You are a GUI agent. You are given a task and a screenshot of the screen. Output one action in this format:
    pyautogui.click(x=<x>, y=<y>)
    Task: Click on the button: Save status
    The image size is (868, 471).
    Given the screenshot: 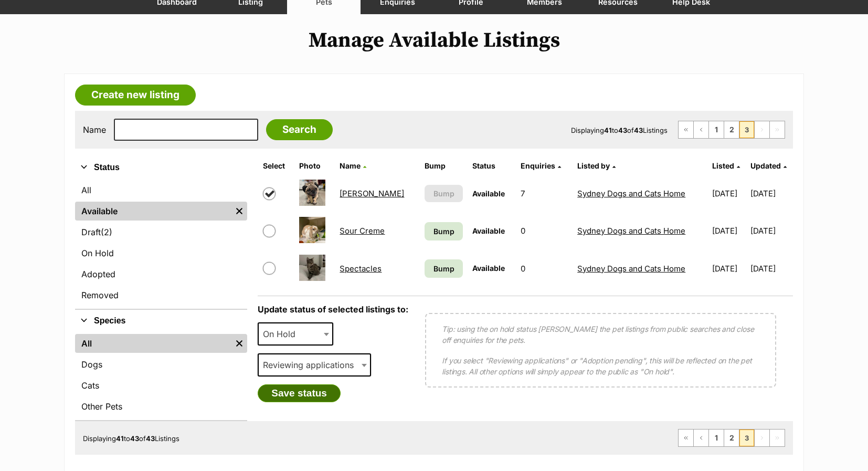 What is the action you would take?
    pyautogui.click(x=299, y=393)
    